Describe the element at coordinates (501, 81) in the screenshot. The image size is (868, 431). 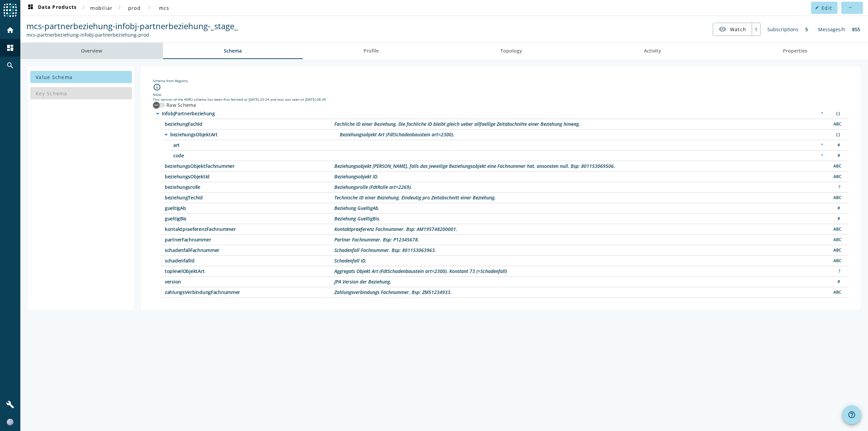
I see `div: Schema from Registry` at that location.